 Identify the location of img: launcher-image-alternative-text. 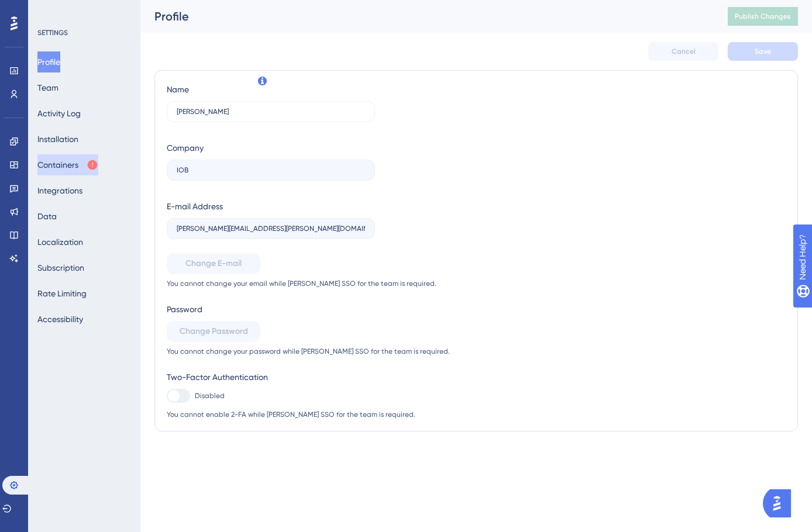
(14, 18).